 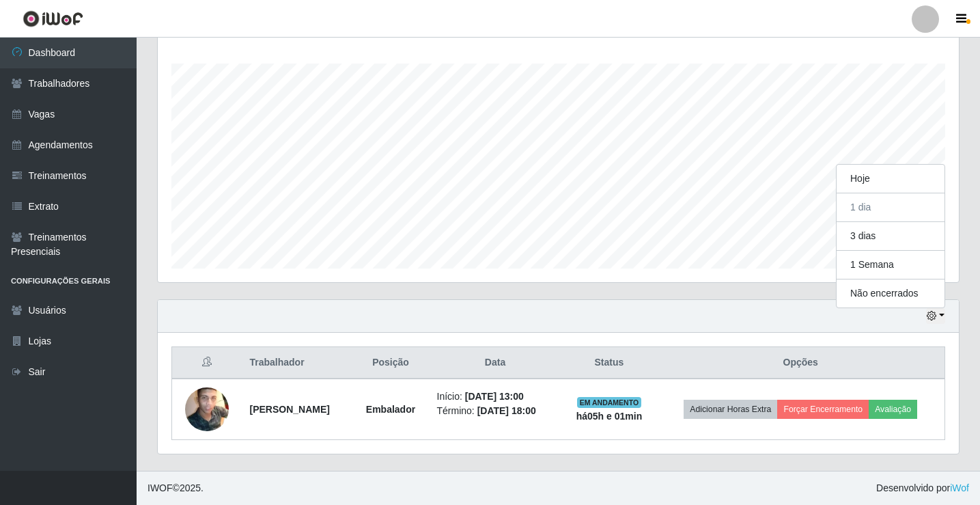 What do you see at coordinates (53, 18) in the screenshot?
I see `img: CoreUI Logo` at bounding box center [53, 18].